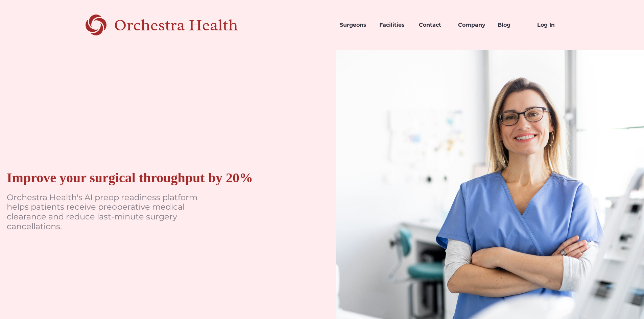 The height and width of the screenshot is (319, 644). What do you see at coordinates (108, 212) in the screenshot?
I see `p: Orchestra Health's AI preop readiness platform helps patients receive preoperative medical cleara...` at bounding box center [108, 212].